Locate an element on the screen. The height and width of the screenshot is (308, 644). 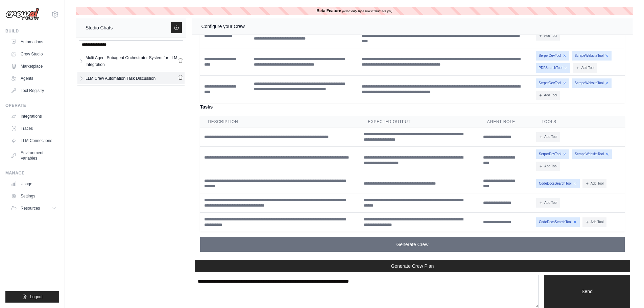
div: LLM Crew Automation Task Discussion is located at coordinates (120, 79).